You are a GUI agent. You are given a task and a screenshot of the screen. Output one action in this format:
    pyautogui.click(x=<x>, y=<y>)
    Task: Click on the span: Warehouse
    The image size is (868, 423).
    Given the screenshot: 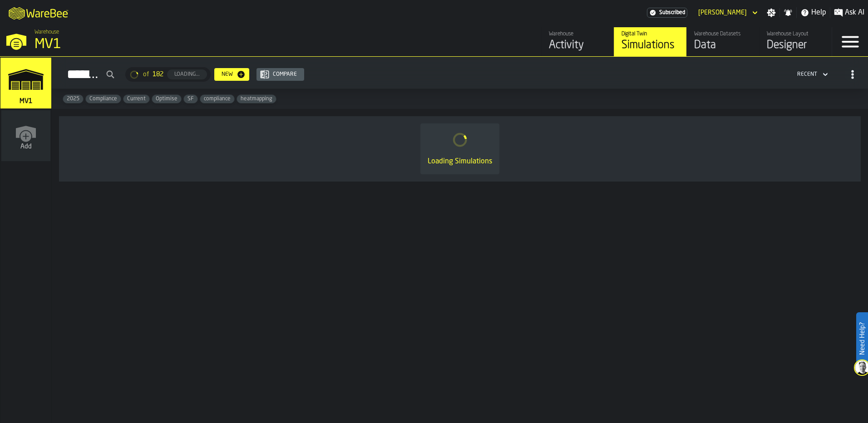 What is the action you would take?
    pyautogui.click(x=47, y=32)
    